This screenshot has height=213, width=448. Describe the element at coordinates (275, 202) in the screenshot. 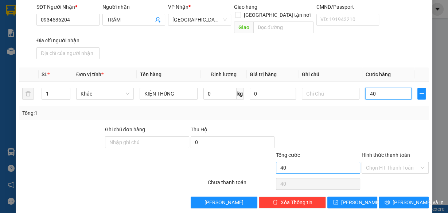

I see `span: delete` at that location.